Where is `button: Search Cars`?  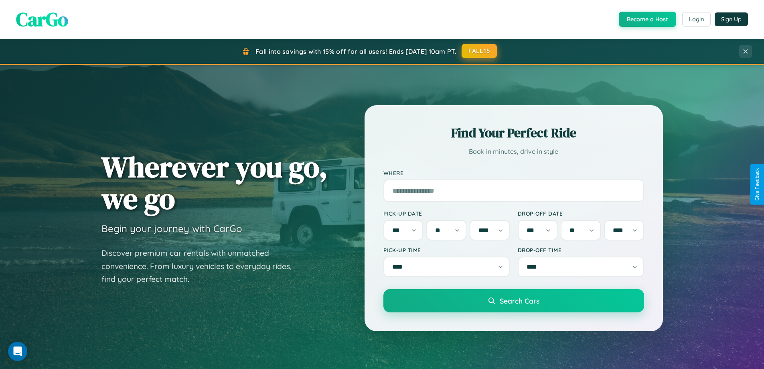
button: Search Cars is located at coordinates (514, 301).